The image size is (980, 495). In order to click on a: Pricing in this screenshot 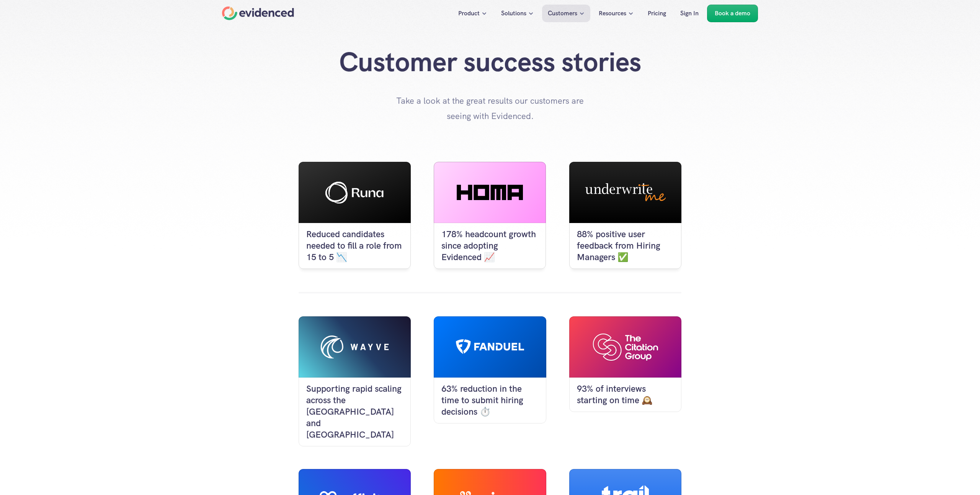, I will do `click(657, 14)`.